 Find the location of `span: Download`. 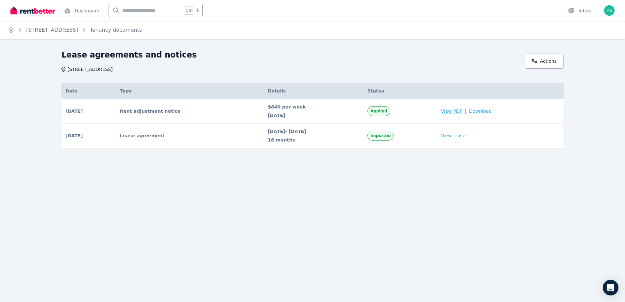

span: Download is located at coordinates (481, 111).